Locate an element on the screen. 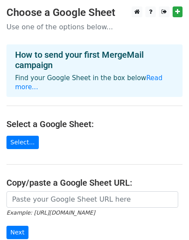  h4: Select a Google Sheet: is located at coordinates (94, 124).